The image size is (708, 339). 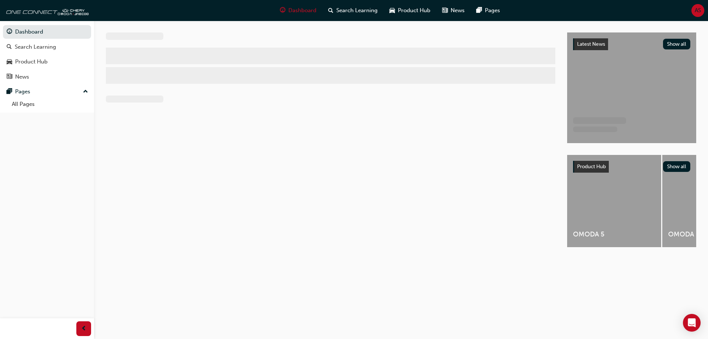 I want to click on a: All Pages, so click(x=50, y=104).